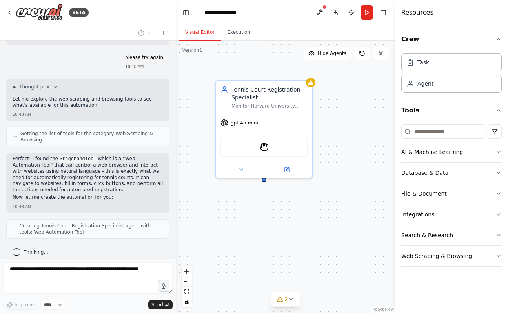 The width and height of the screenshot is (508, 313). What do you see at coordinates (423, 62) in the screenshot?
I see `div: Task` at bounding box center [423, 62].